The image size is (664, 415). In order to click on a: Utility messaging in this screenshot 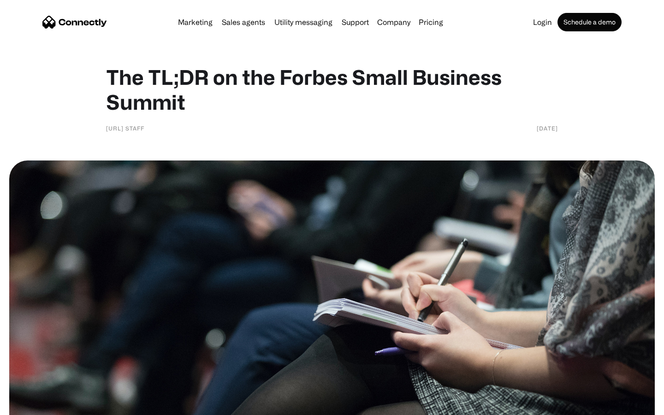, I will do `click(304, 22)`.